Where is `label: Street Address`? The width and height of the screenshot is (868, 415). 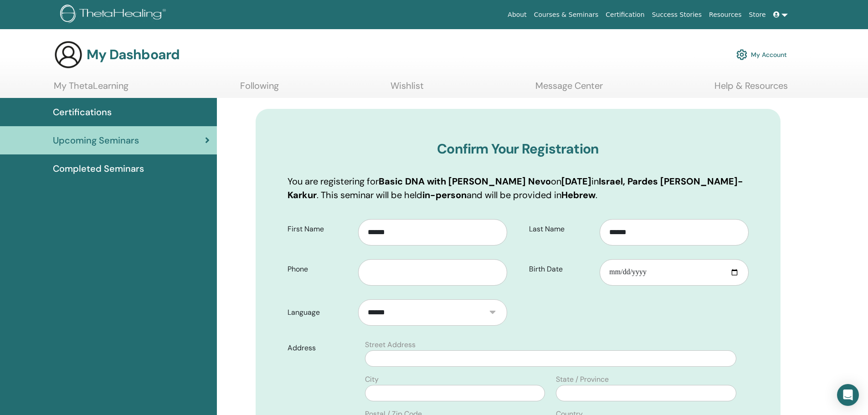 label: Street Address is located at coordinates (390, 345).